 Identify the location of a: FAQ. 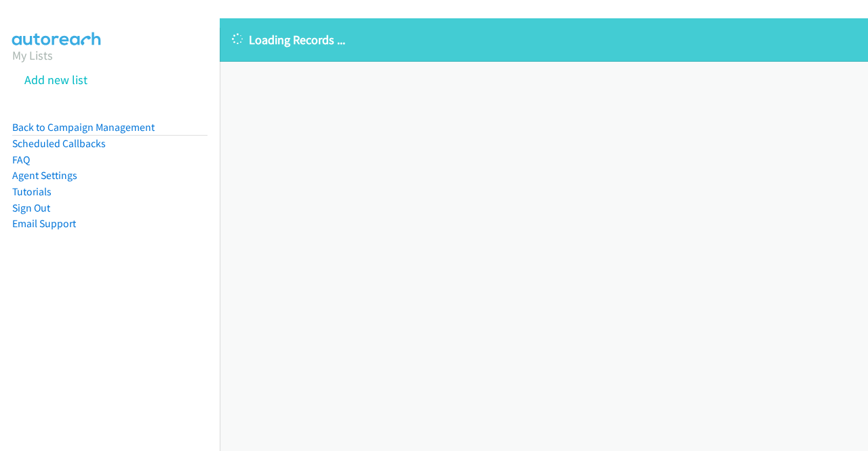
(21, 159).